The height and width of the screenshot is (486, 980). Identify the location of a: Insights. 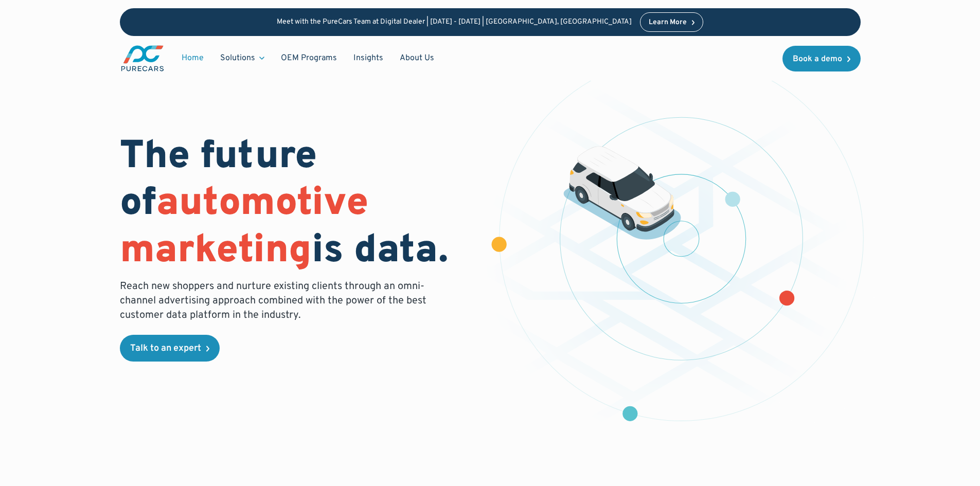
(368, 58).